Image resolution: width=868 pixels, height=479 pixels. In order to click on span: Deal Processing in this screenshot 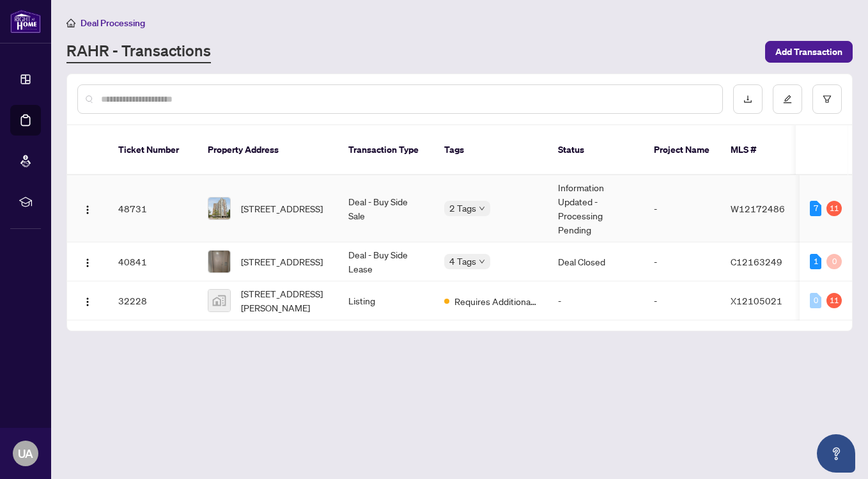, I will do `click(113, 23)`.